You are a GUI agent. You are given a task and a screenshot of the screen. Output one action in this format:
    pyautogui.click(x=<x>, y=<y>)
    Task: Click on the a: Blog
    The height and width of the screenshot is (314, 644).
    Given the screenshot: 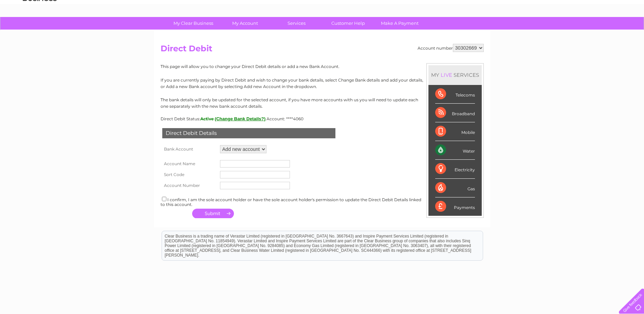 What is the action you would take?
    pyautogui.click(x=590, y=31)
    